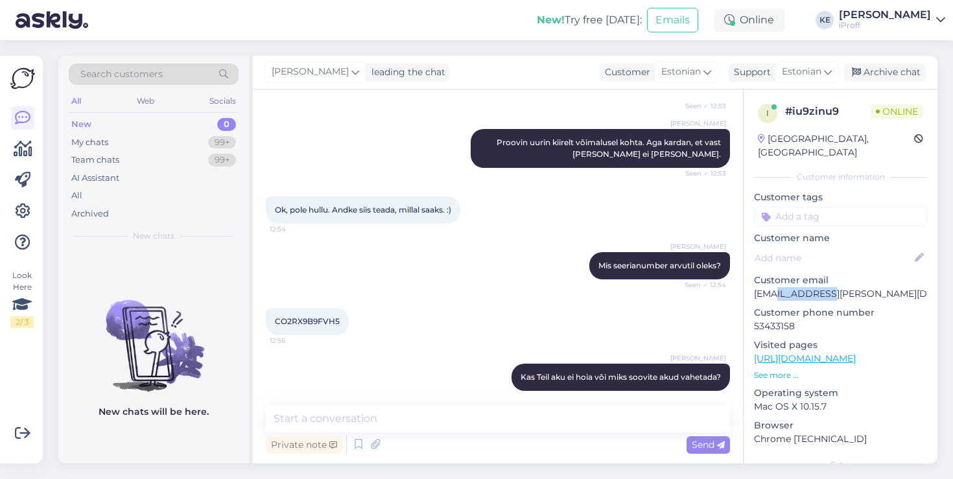 The width and height of the screenshot is (953, 479). Describe the element at coordinates (897, 112) in the screenshot. I see `span: Online` at that location.